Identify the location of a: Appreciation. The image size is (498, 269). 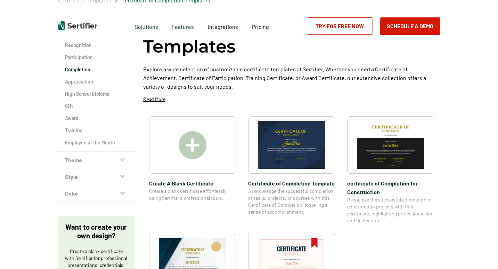
(96, 82).